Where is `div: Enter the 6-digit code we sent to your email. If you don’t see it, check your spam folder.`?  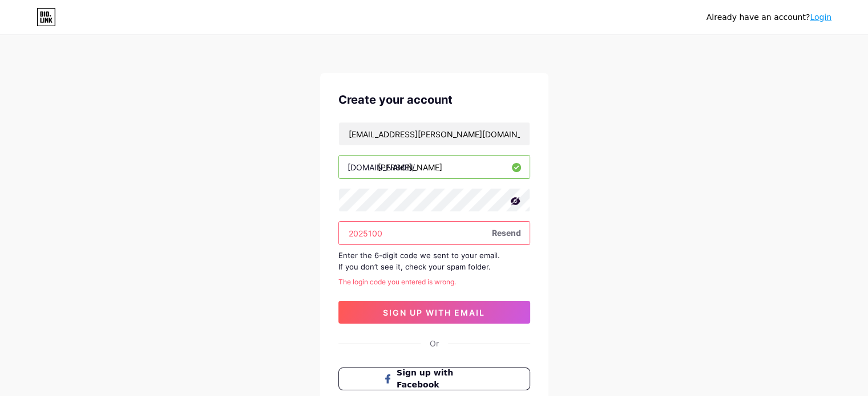
div: Enter the 6-digit code we sent to your email. If you don’t see it, check your spam folder. is located at coordinates (434, 261).